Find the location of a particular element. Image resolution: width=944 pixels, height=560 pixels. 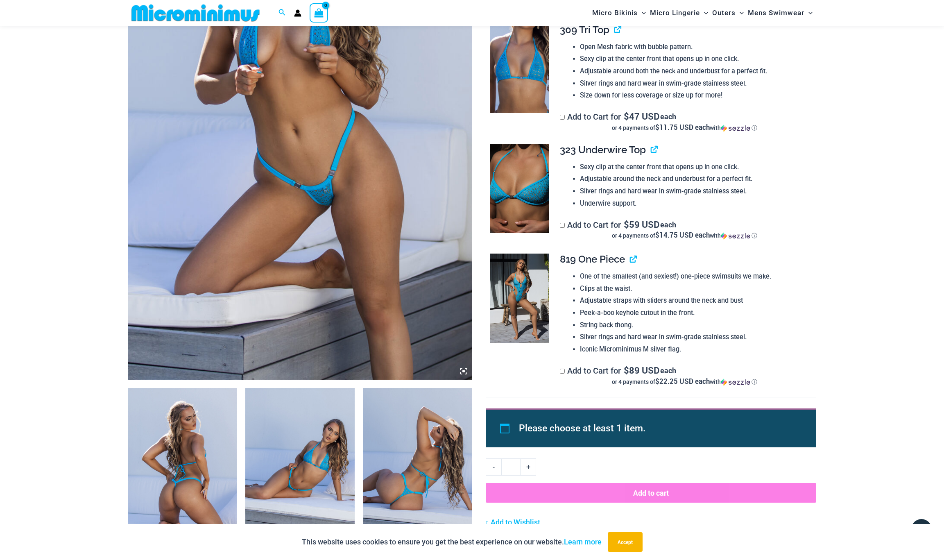

a: View Shopping Cart, empty is located at coordinates (319, 12).